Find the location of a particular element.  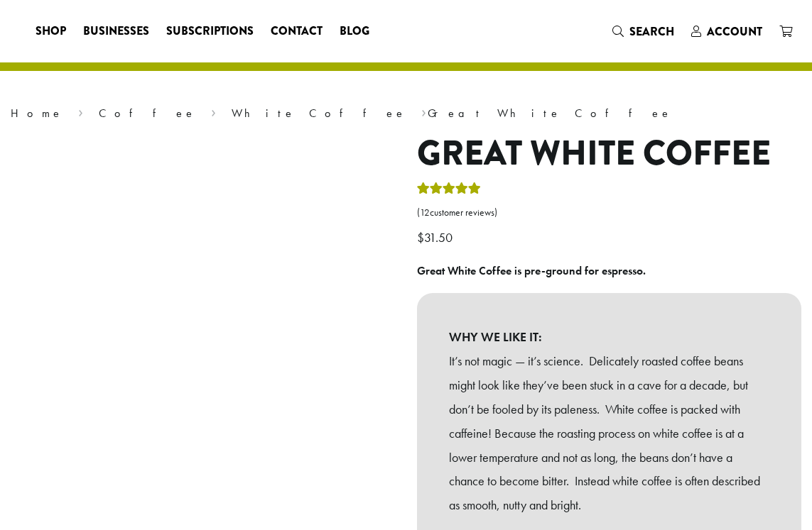

span: 12 is located at coordinates (424, 212).